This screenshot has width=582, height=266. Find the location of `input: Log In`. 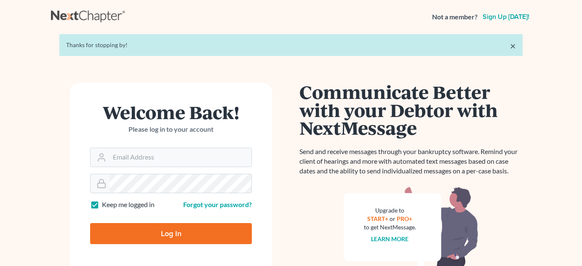

input: Log In is located at coordinates (171, 234).